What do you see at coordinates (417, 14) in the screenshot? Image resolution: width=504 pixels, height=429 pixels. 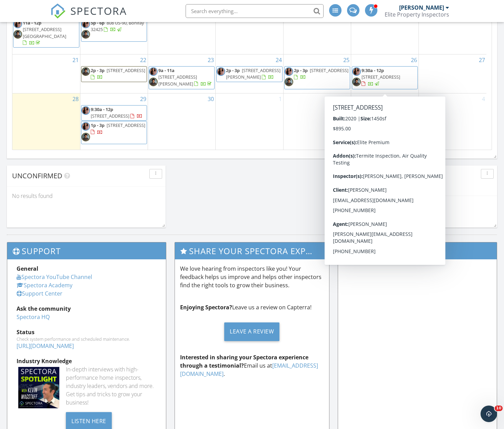 I see `div: Elite Property Inspectors` at bounding box center [417, 14].